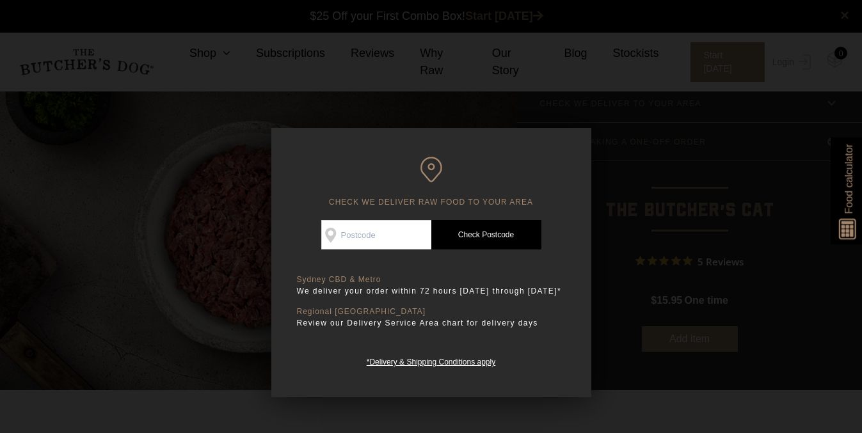  Describe the element at coordinates (376, 235) in the screenshot. I see `input: Postcode` at that location.